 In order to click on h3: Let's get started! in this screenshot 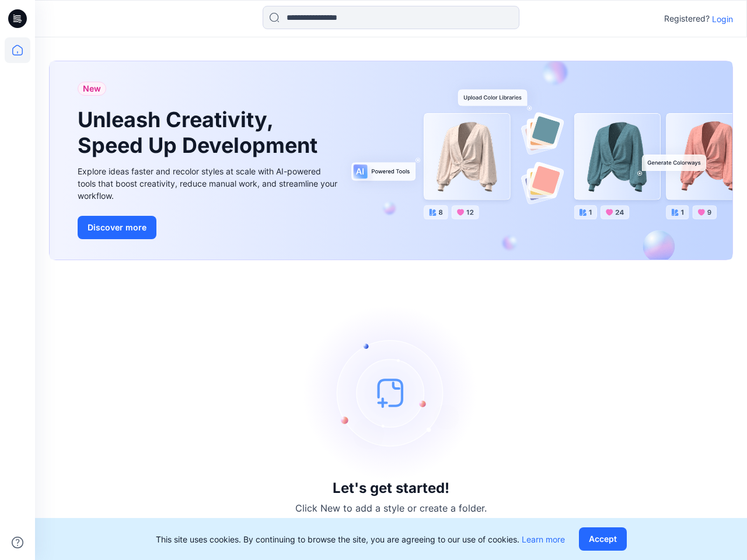, I will do `click(391, 488)`.